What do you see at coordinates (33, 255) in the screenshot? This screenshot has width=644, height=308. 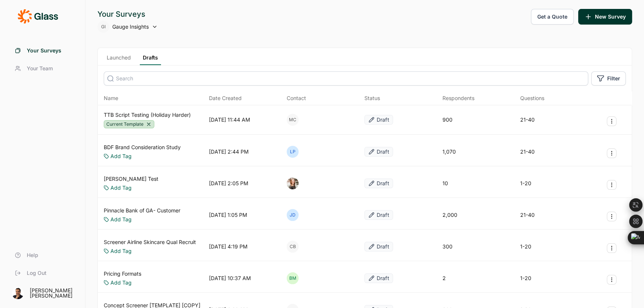 I see `span: Help` at bounding box center [33, 255].